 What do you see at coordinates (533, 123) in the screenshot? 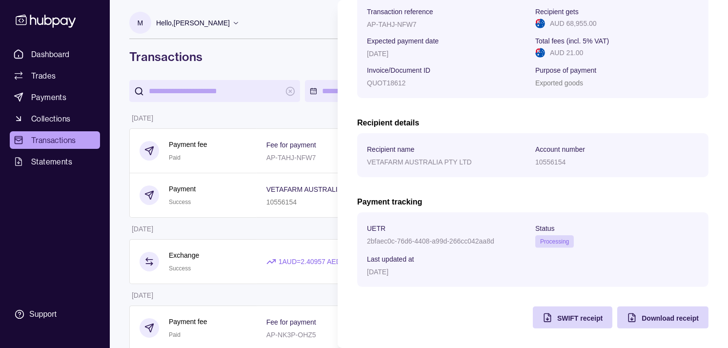
I see `h2: Recipient details` at bounding box center [533, 123].